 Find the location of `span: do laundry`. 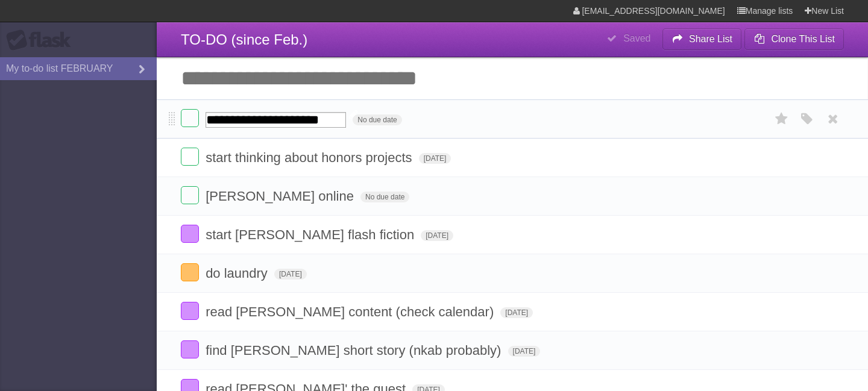

span: do laundry is located at coordinates (238, 272).